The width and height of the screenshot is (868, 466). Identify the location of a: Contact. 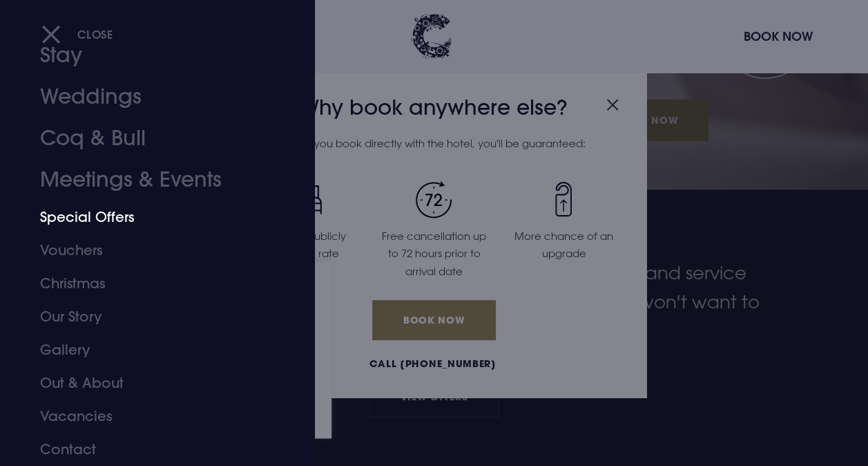
(148, 450).